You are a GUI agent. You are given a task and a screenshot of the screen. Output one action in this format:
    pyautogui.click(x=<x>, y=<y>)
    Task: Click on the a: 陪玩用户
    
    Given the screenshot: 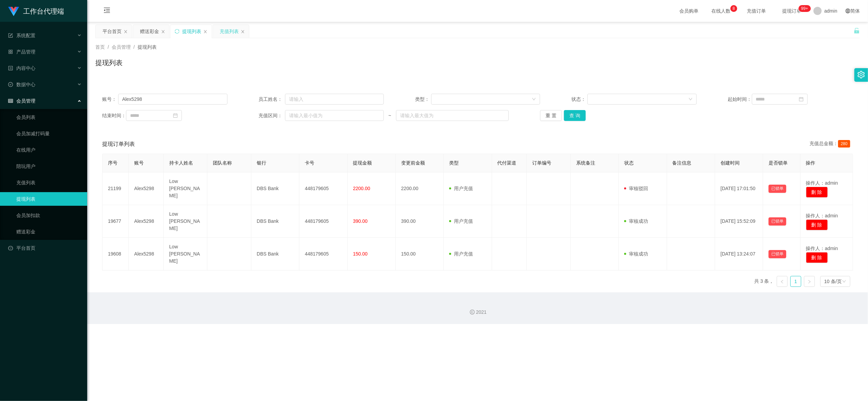 What is the action you would take?
    pyautogui.click(x=49, y=166)
    